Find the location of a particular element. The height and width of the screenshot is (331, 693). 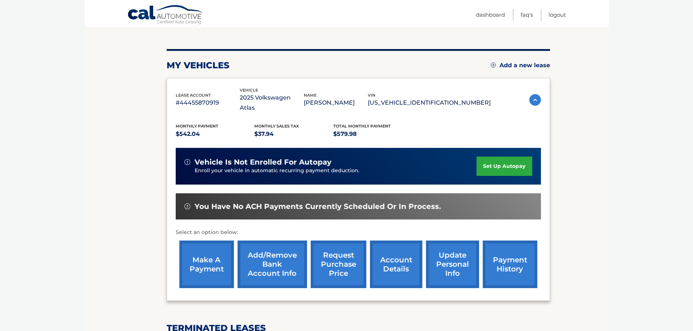

img: add.svg is located at coordinates (493, 65).